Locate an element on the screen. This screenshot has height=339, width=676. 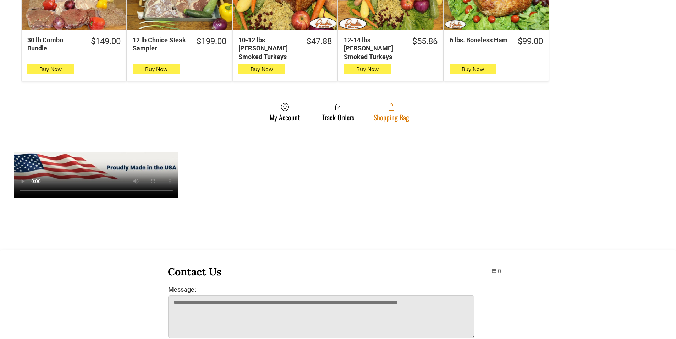
div: $149.00 is located at coordinates (106, 41).